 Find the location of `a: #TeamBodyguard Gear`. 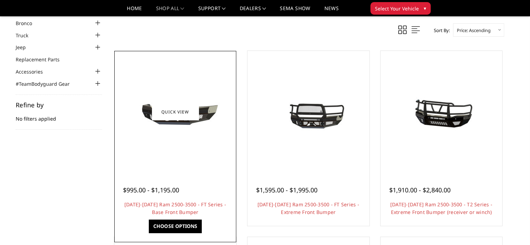

a: #TeamBodyguard Gear is located at coordinates (47, 84).